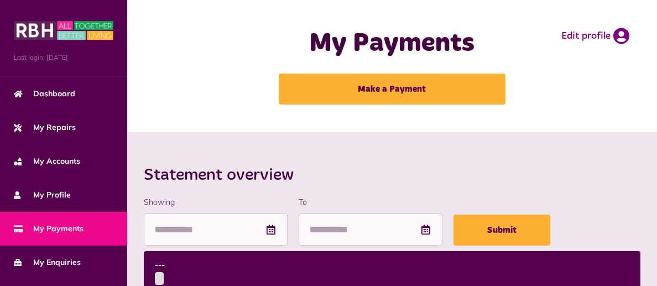 This screenshot has height=286, width=657. I want to click on span: Dashboard, so click(44, 93).